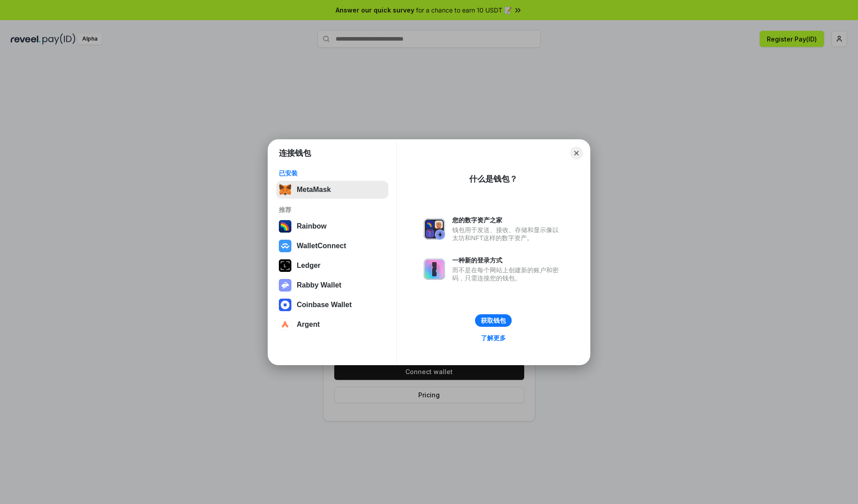 This screenshot has height=504, width=858. I want to click on button: WalletConnect, so click(332, 246).